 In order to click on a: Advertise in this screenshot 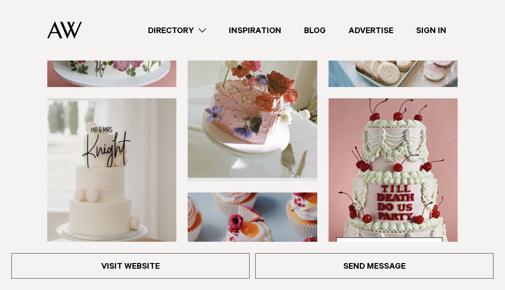, I will do `click(371, 30)`.